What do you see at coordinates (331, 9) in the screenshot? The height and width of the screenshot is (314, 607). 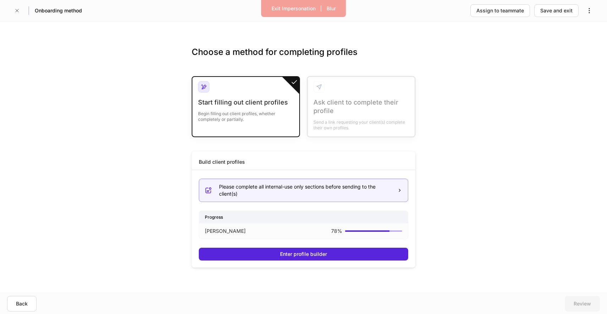 I see `button: Blur` at bounding box center [331, 9].